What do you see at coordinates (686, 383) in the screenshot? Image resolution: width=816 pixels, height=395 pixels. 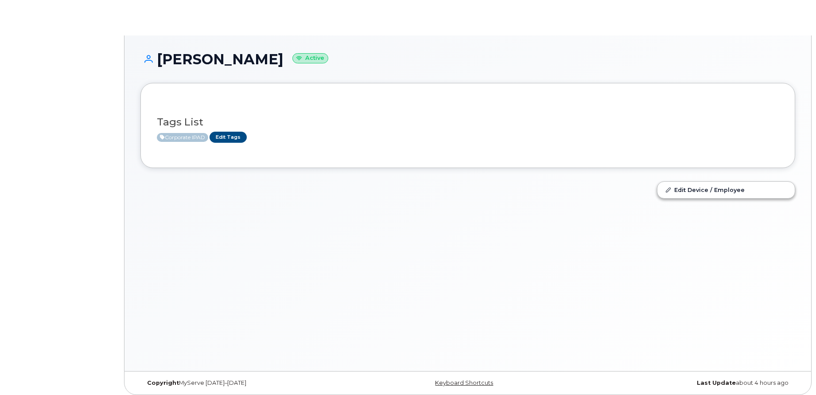 I see `div: about 4 hours ago` at bounding box center [686, 383].